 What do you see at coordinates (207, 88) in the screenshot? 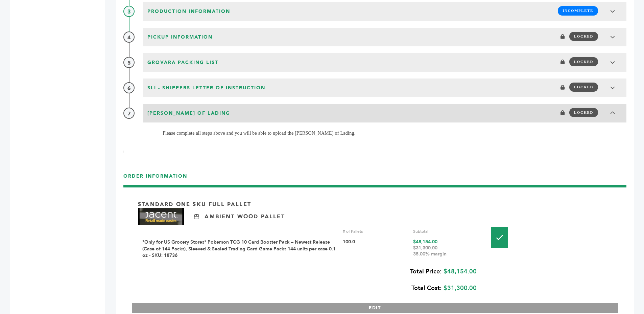
I see `span: SLI - Shippers Letter of Instruction` at bounding box center [207, 88].